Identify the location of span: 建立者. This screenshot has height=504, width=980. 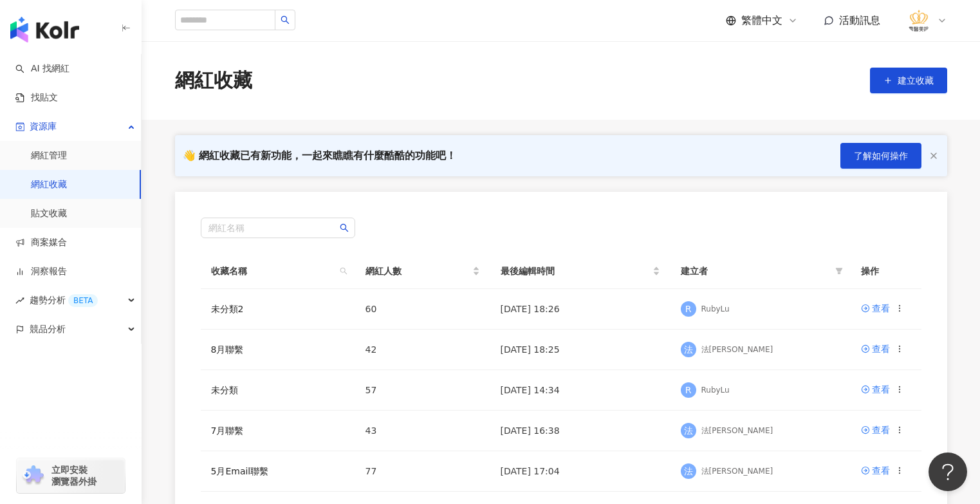
(755, 271).